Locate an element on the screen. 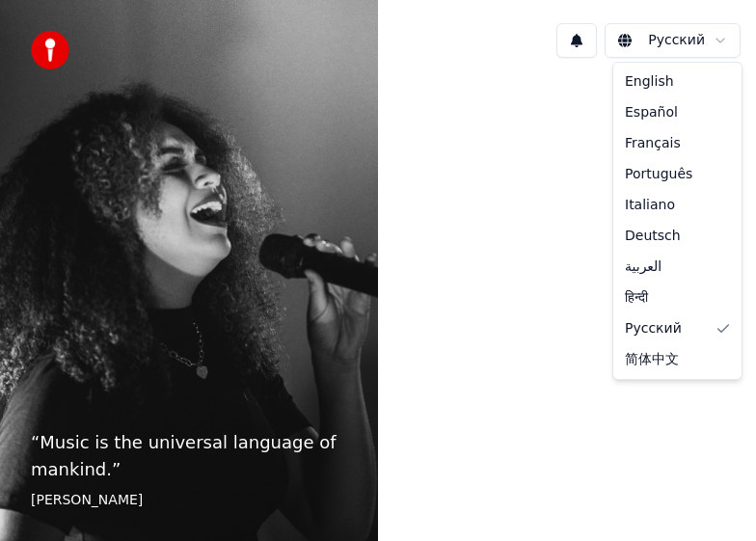 Image resolution: width=756 pixels, height=541 pixels. span: Português is located at coordinates (659, 175).